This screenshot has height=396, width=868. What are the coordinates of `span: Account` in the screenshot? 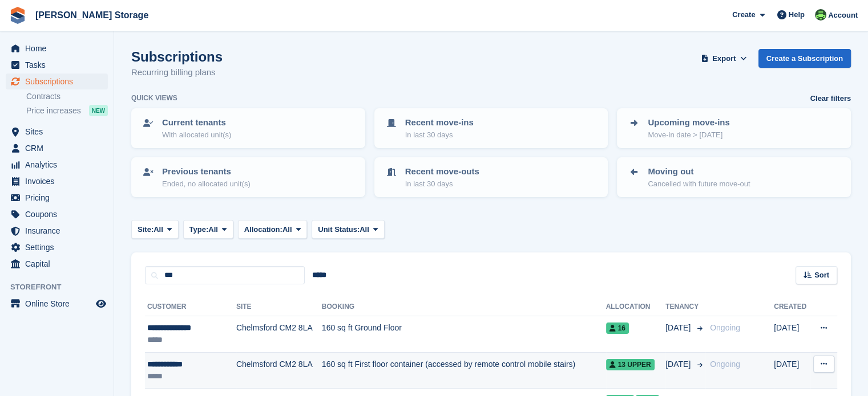 It's located at (843, 16).